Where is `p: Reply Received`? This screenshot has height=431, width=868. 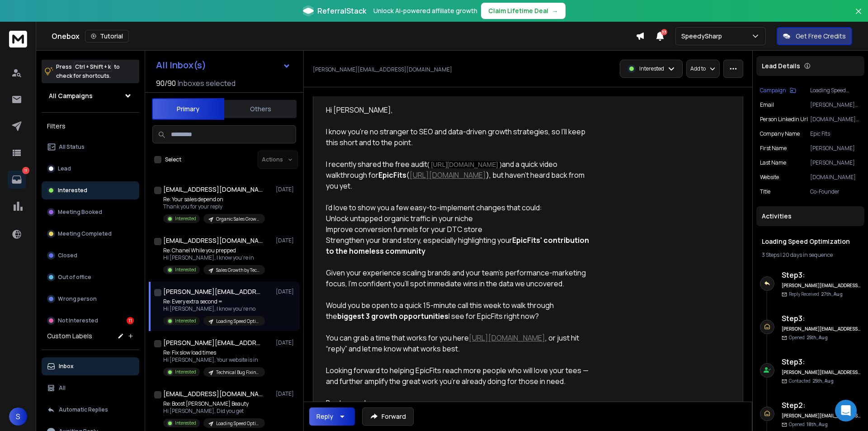
p: Reply Received is located at coordinates (816, 294).